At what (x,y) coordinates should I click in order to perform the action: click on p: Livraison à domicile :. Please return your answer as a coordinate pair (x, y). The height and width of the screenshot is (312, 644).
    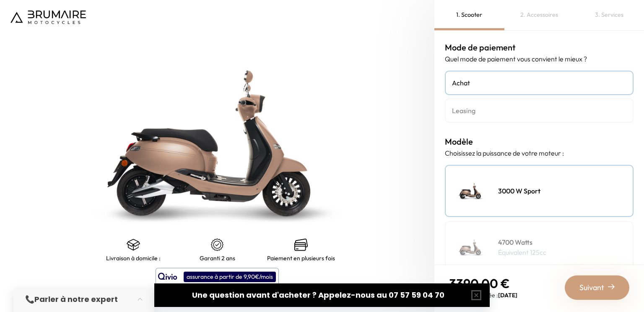
    Looking at the image, I should click on (134, 258).